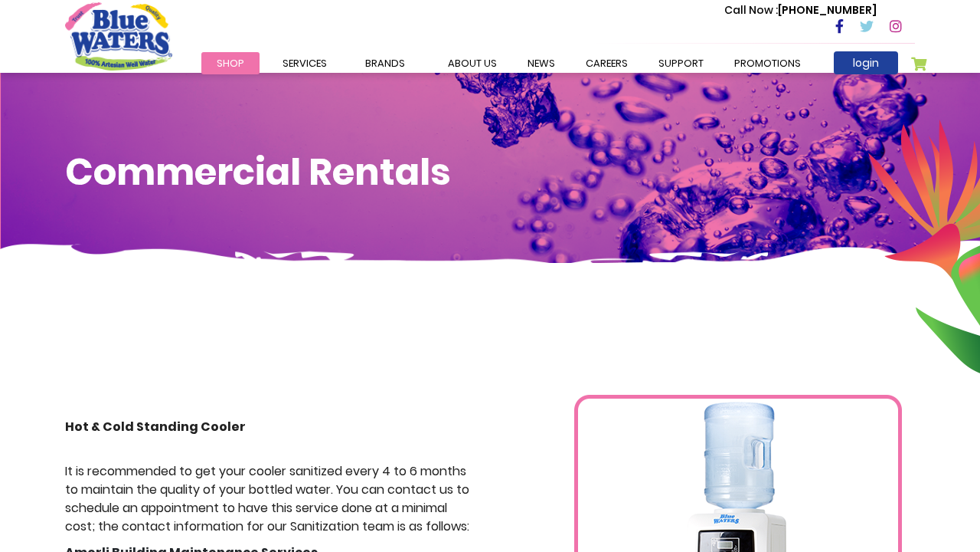 The image size is (980, 552). I want to click on a: Services, so click(304, 63).